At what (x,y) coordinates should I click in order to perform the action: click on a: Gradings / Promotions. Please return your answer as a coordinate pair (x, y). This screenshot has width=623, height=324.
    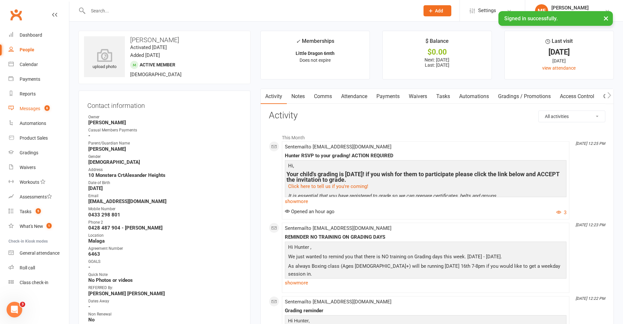
    Looking at the image, I should click on (525, 97).